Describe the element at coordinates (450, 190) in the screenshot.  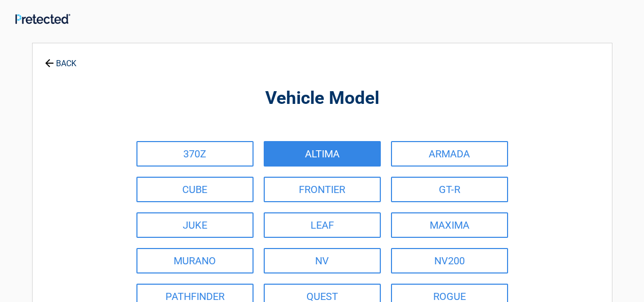
I see `a: GT-R` at that location.